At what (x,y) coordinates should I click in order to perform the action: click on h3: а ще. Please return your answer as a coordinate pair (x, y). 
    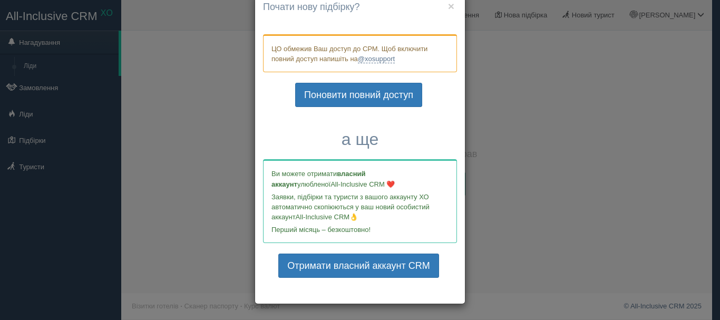
    Looking at the image, I should click on (360, 139).